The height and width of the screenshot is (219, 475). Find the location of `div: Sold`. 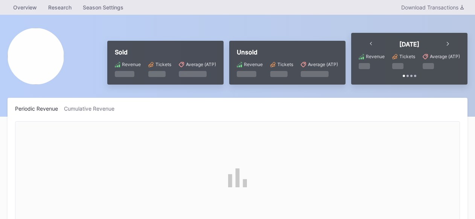

div: Sold is located at coordinates (165, 52).